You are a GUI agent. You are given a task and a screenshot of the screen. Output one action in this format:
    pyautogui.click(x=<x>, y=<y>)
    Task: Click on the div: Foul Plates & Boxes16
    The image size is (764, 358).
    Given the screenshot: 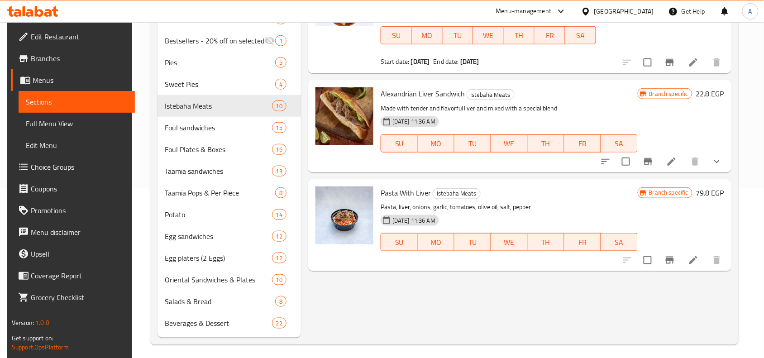 What is the action you would take?
    pyautogui.click(x=229, y=149)
    